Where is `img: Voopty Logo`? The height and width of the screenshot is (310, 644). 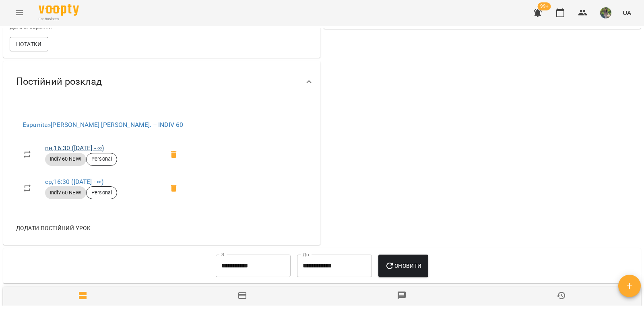
img: Voopty Logo is located at coordinates (59, 10).